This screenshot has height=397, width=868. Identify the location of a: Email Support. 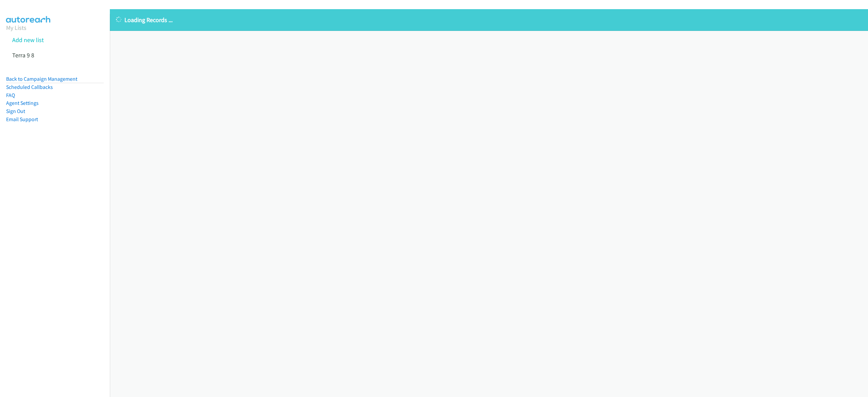
(22, 119).